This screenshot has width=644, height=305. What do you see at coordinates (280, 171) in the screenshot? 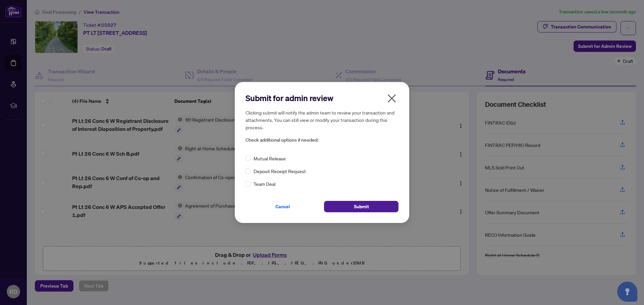
I see `span: Deposit Receipt Request` at bounding box center [280, 171].